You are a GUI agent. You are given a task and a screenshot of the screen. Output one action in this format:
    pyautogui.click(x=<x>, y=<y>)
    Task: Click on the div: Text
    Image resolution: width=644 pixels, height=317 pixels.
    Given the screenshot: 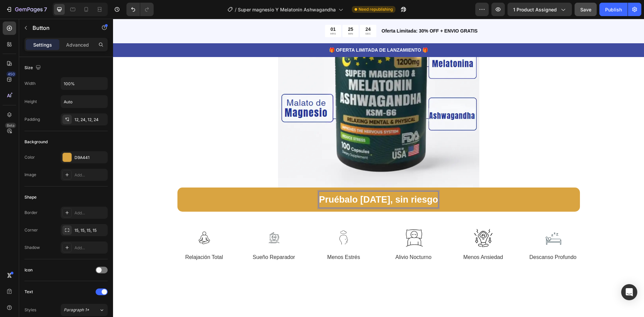 What is the action you would take?
    pyautogui.click(x=29, y=292)
    